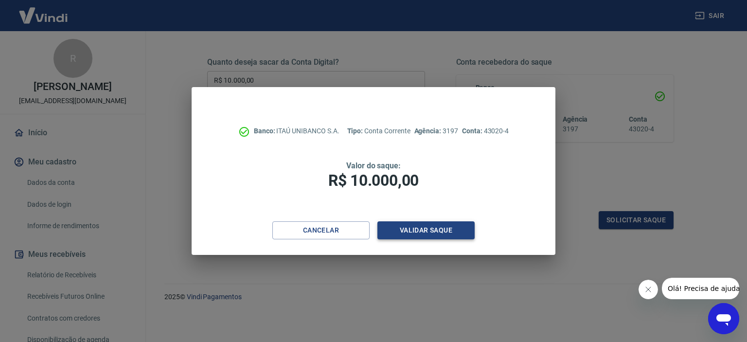  Describe the element at coordinates (297, 131) in the screenshot. I see `p: ITAÚ UNIBANCO S.A.` at that location.